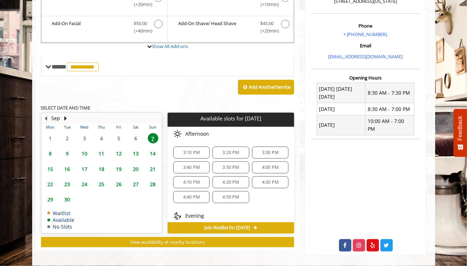 This screenshot has width=467, height=266. What do you see at coordinates (101, 184) in the screenshot?
I see `td: Select day25` at bounding box center [101, 184].